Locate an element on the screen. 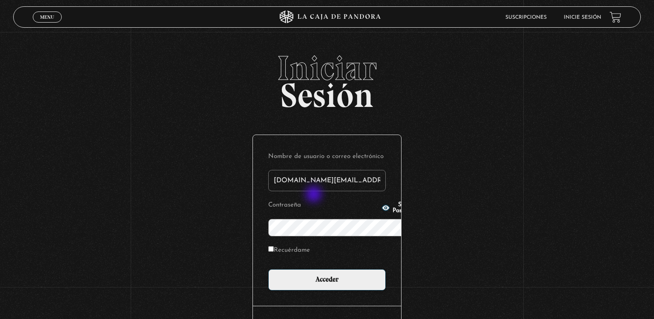 The height and width of the screenshot is (319, 654). a: Suscripciones is located at coordinates (525, 17).